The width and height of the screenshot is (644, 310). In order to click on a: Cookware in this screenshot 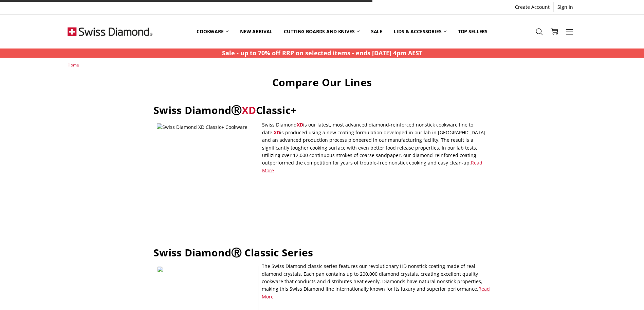, I will do `click(212, 31)`.